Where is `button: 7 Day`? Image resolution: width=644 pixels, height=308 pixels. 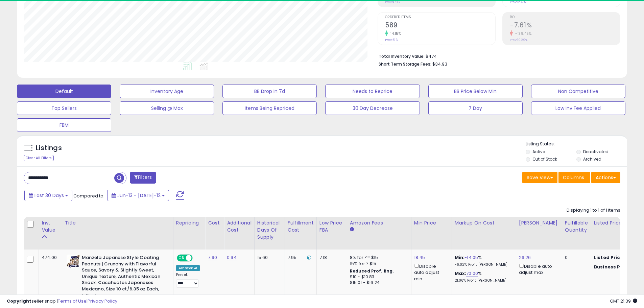 button: 7 Day is located at coordinates (475, 109).